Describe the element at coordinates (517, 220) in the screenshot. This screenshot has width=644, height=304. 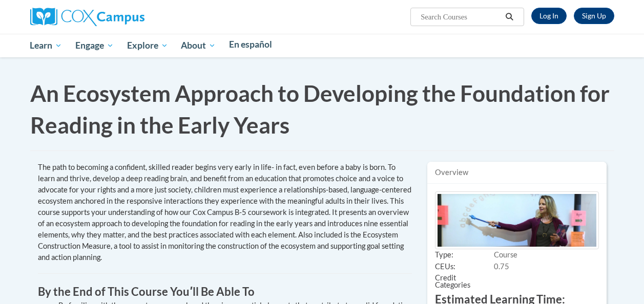
I see `img: Image of Course` at that location.